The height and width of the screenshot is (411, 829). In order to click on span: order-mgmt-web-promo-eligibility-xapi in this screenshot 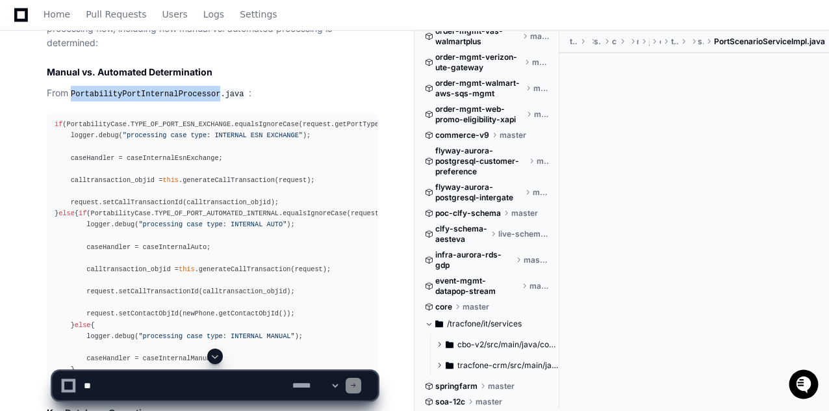, I will do `click(479, 114)`.